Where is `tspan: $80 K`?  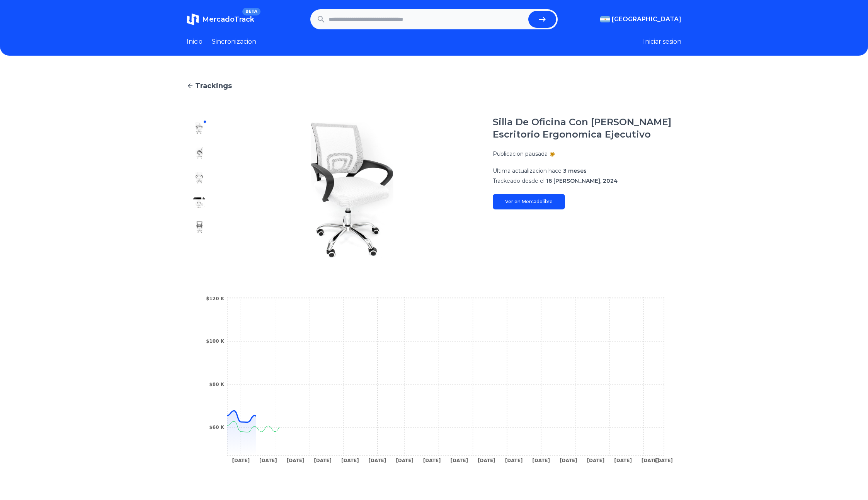
tspan: $80 K is located at coordinates (217, 385).